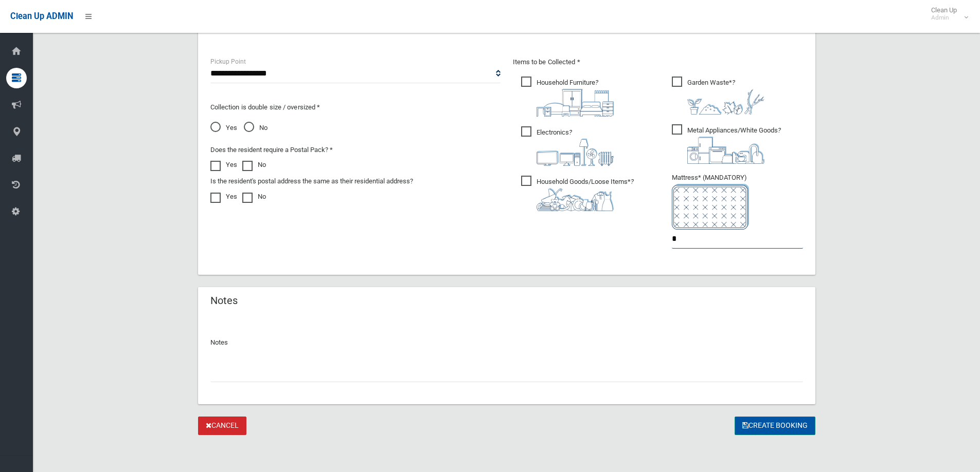 The width and height of the screenshot is (980, 472). I want to click on small: Admin, so click(944, 18).